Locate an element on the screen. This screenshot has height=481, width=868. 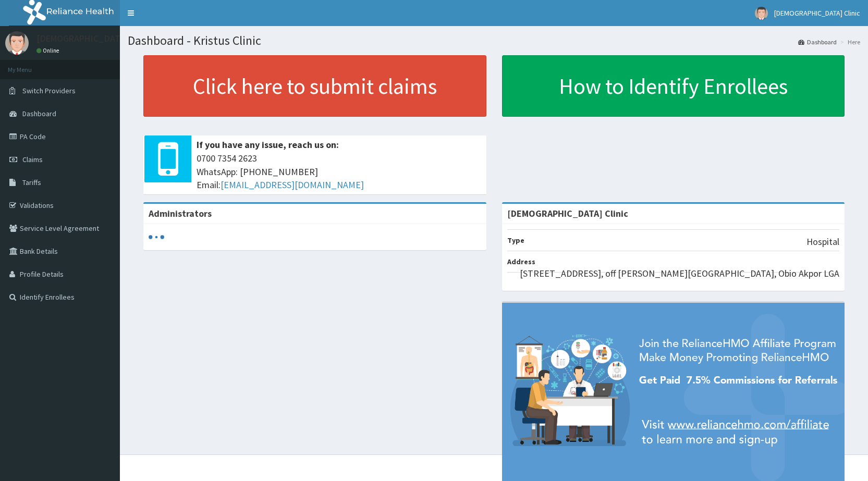
b: Administrators is located at coordinates (180, 213).